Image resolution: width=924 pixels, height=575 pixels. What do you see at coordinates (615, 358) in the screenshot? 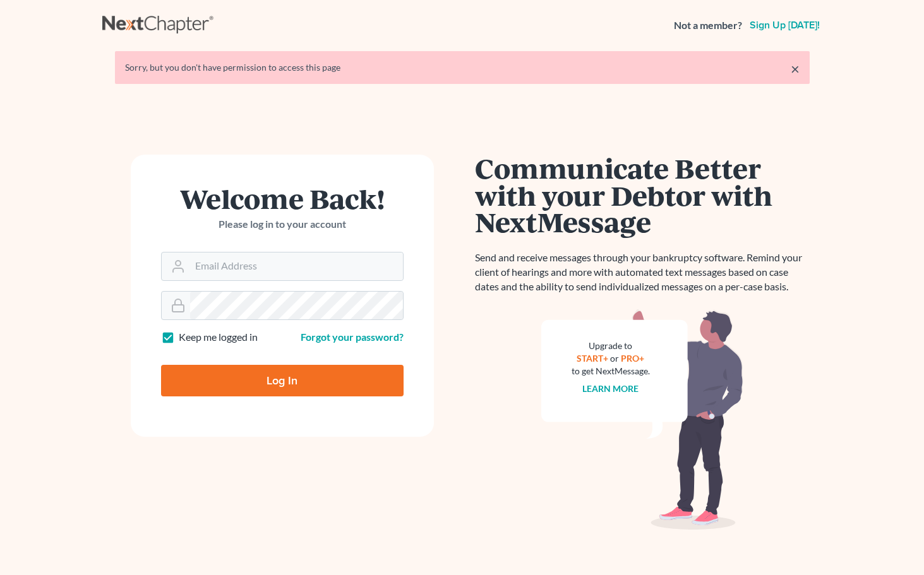
I see `span: or` at bounding box center [615, 358].